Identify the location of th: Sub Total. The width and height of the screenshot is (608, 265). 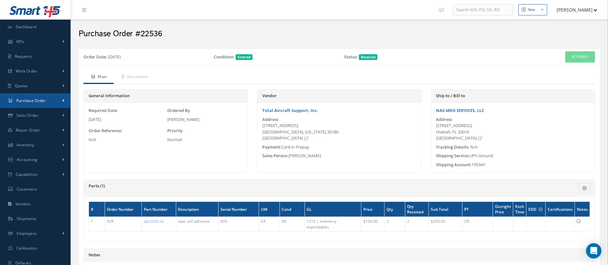
(446, 209).